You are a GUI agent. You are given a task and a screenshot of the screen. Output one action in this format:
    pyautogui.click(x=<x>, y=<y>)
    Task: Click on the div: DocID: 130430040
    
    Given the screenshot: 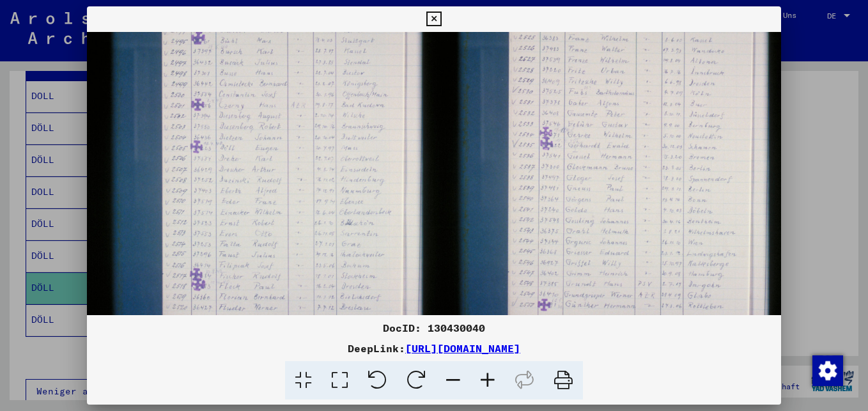 What is the action you would take?
    pyautogui.click(x=434, y=328)
    